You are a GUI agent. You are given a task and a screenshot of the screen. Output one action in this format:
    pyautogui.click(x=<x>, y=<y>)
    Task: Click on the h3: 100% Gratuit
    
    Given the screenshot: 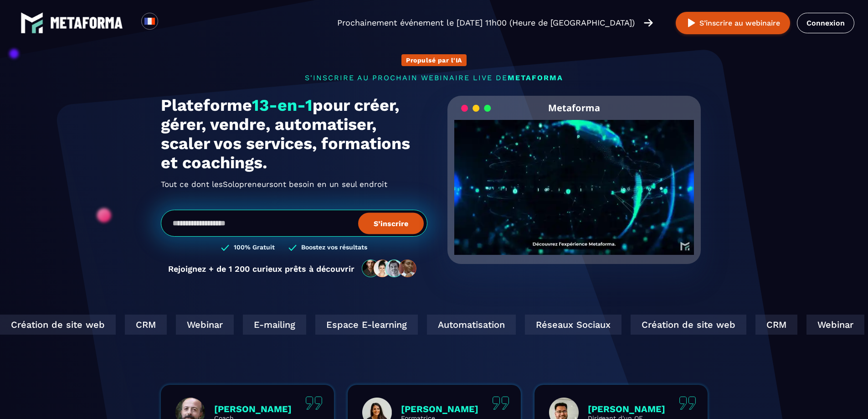 What is the action you would take?
    pyautogui.click(x=254, y=247)
    